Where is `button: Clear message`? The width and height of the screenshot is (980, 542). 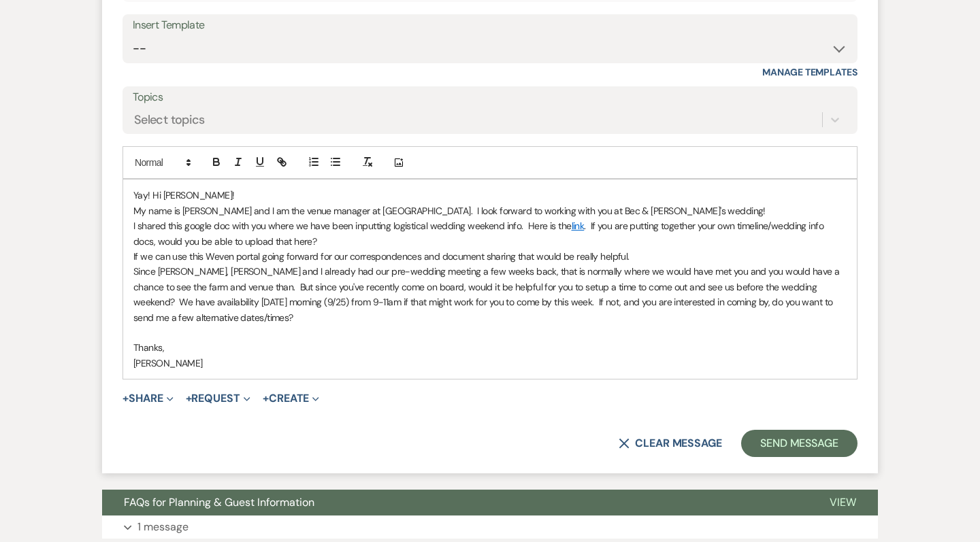
button: Clear message is located at coordinates (671, 443).